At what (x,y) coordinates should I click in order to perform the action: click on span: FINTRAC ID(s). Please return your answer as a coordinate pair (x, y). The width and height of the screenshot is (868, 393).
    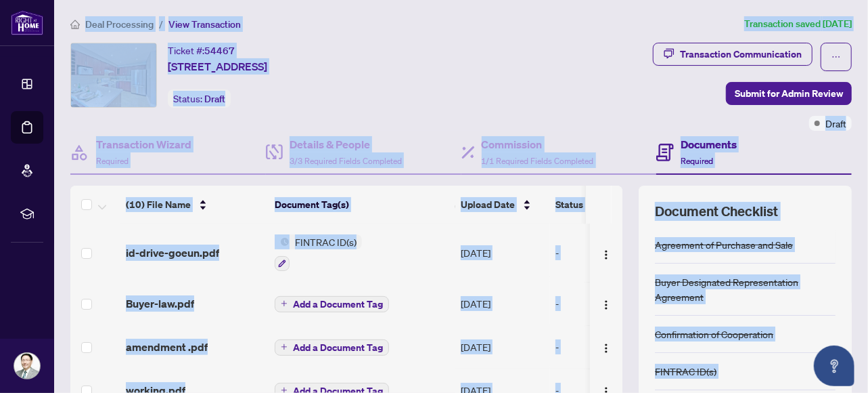
    Looking at the image, I should click on (326, 242).